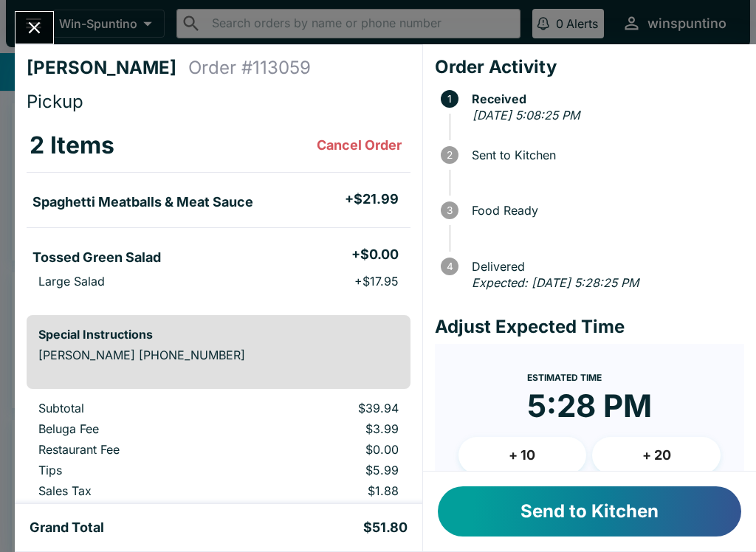 This screenshot has width=756, height=552. I want to click on button: Close, so click(34, 27).